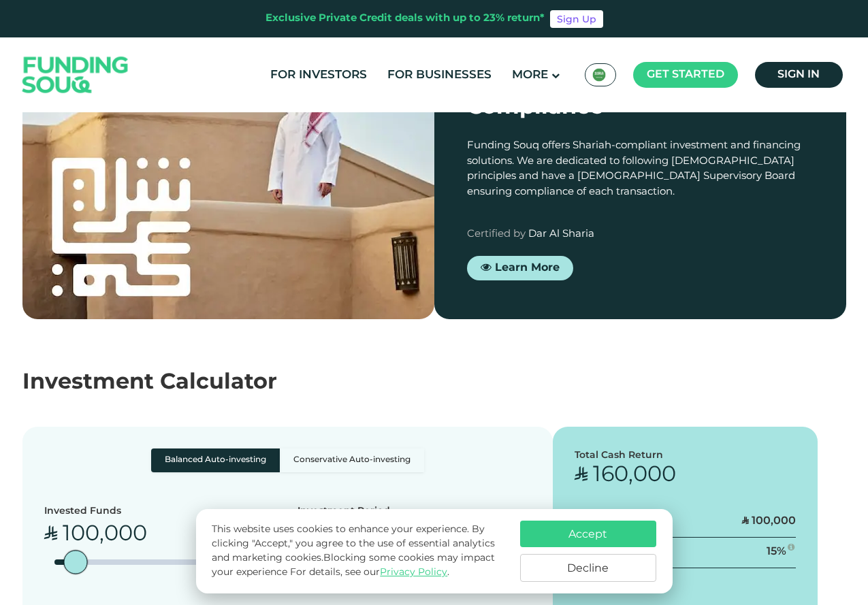 Image resolution: width=868 pixels, height=605 pixels. I want to click on div: Funding Souq offers Shariah-compliant investment and financing solutions. We are dedicated to fol..., so click(640, 168).